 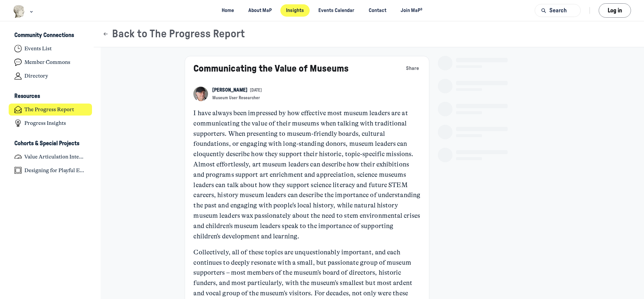 What do you see at coordinates (49, 109) in the screenshot?
I see `h4: The Progress Report` at bounding box center [49, 109].